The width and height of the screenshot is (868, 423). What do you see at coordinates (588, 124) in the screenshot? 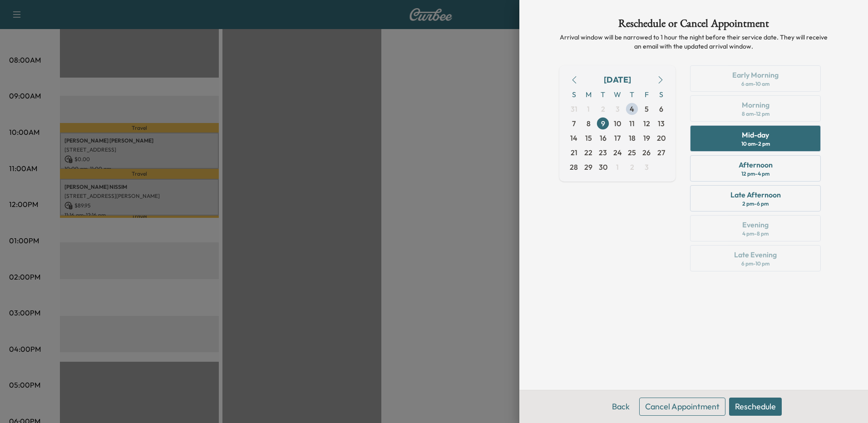
I see `span: 8` at bounding box center [588, 124].